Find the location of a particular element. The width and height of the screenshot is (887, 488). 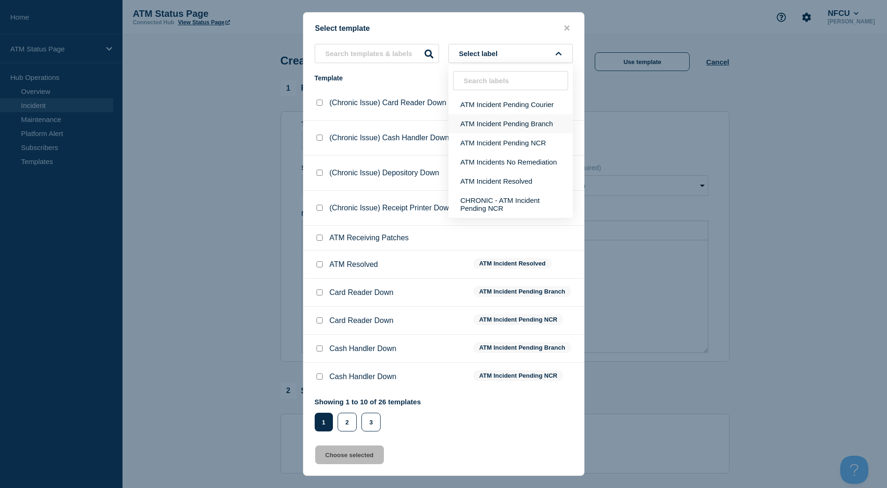

p: ATM Receiving Patches is located at coordinates (369, 238).